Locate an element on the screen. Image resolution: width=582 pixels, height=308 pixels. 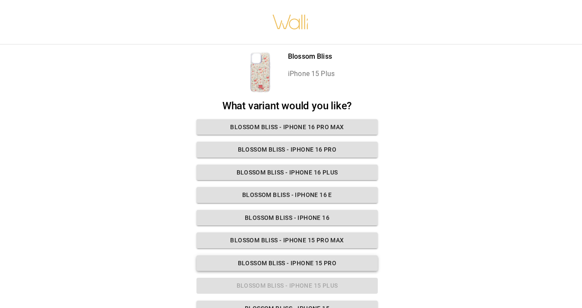
p: Blossom Bliss is located at coordinates (312, 57).